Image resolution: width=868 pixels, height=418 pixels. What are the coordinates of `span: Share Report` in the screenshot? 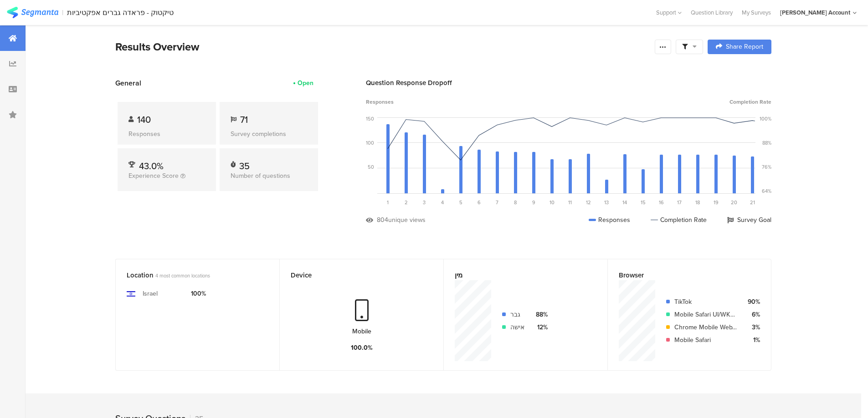 It's located at (745, 47).